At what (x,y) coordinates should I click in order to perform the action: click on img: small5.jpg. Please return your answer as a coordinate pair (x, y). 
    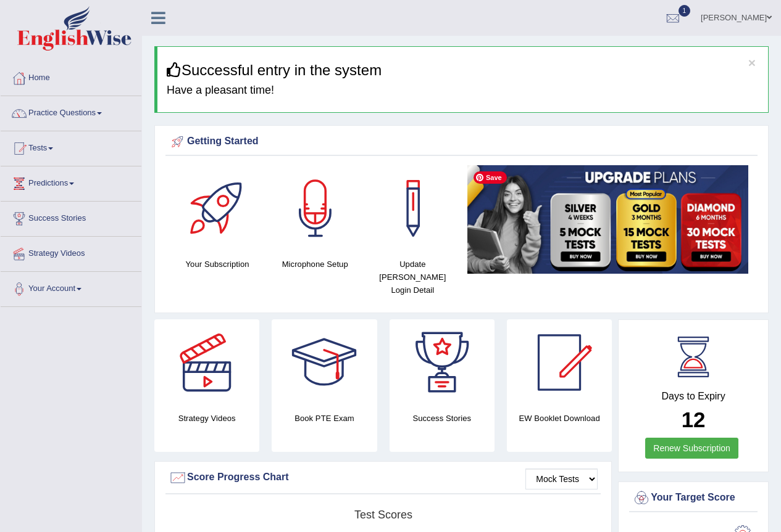
    Looking at the image, I should click on (607, 220).